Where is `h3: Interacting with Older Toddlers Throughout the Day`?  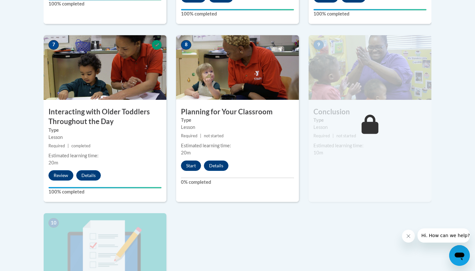
h3: Interacting with Older Toddlers Throughout the Day is located at coordinates (105, 117).